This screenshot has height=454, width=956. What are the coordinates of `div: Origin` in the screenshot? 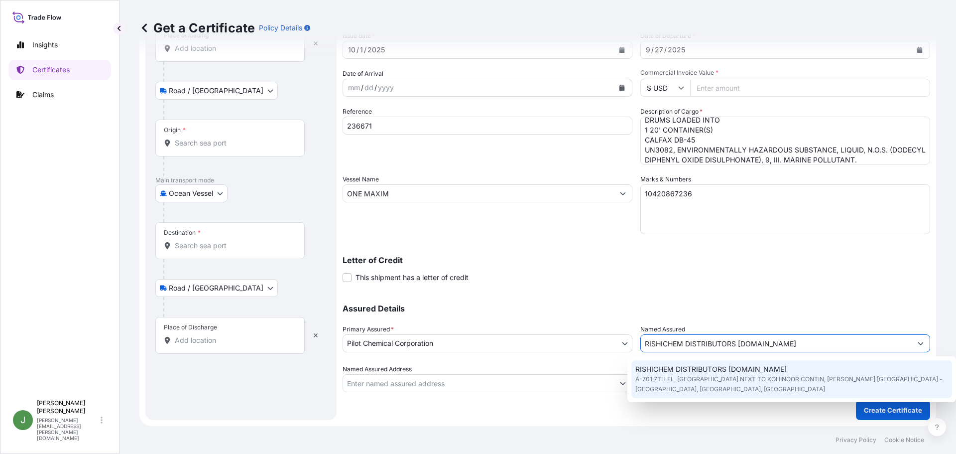 It's located at (175, 130).